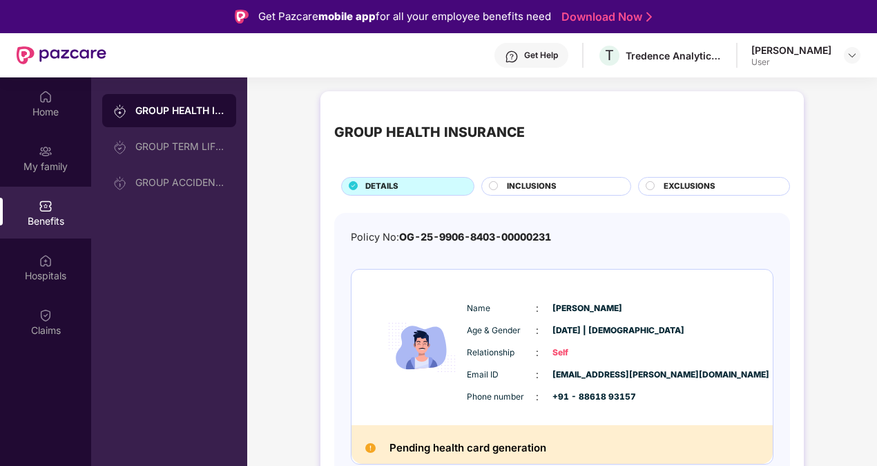  What do you see at coordinates (792, 62) in the screenshot?
I see `div: User` at bounding box center [792, 62].